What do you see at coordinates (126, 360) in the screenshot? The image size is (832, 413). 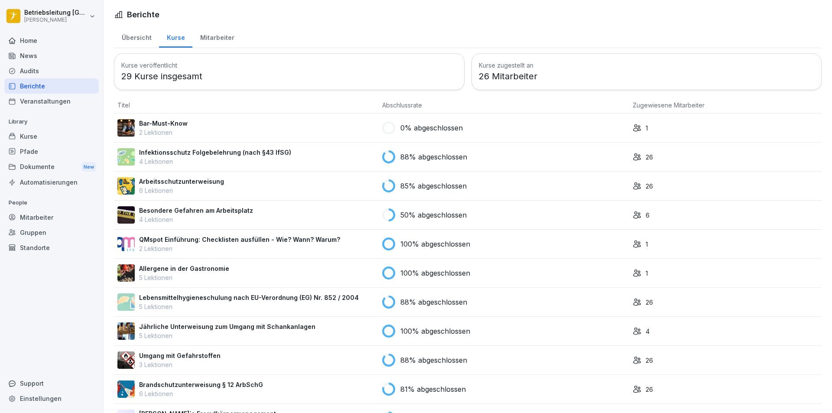 I see `img: ro33qf0i8ndaw7nkfv0stvse.png` at bounding box center [126, 360].